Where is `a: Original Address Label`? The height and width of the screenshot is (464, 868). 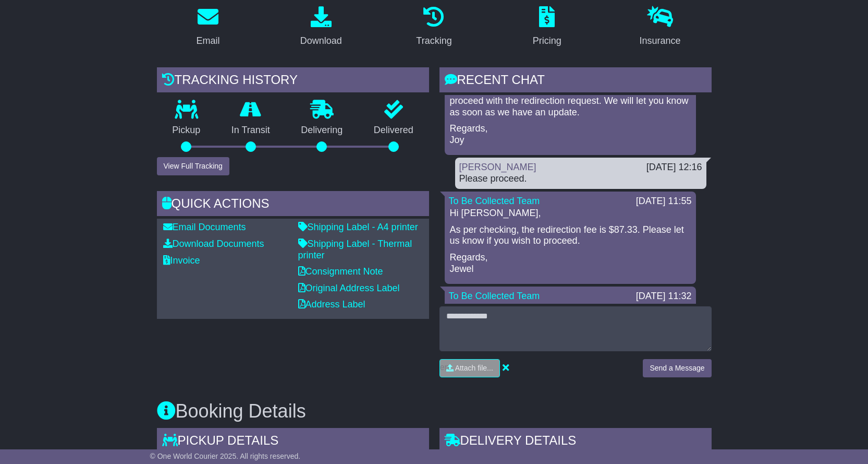
a: Original Address Label is located at coordinates (349, 288).